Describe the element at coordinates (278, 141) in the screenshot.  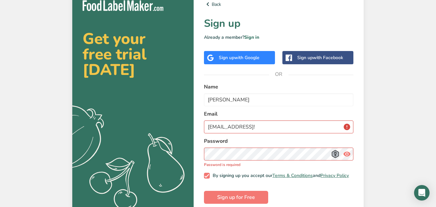
I see `label: Password` at that location.